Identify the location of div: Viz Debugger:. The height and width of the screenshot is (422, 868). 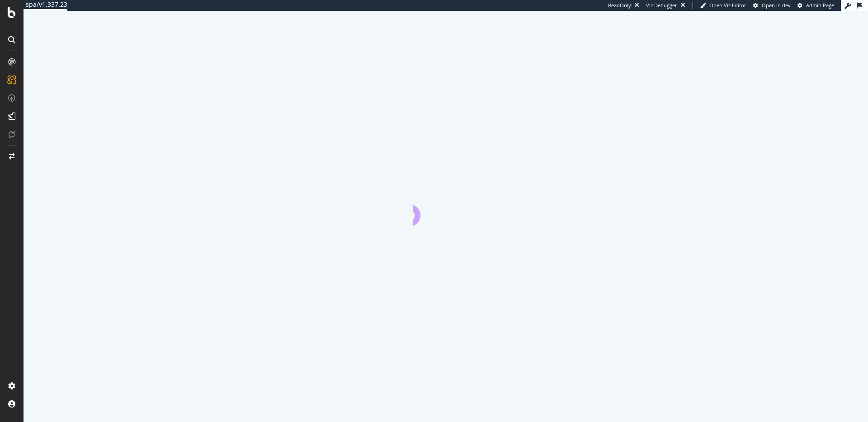
(662, 5).